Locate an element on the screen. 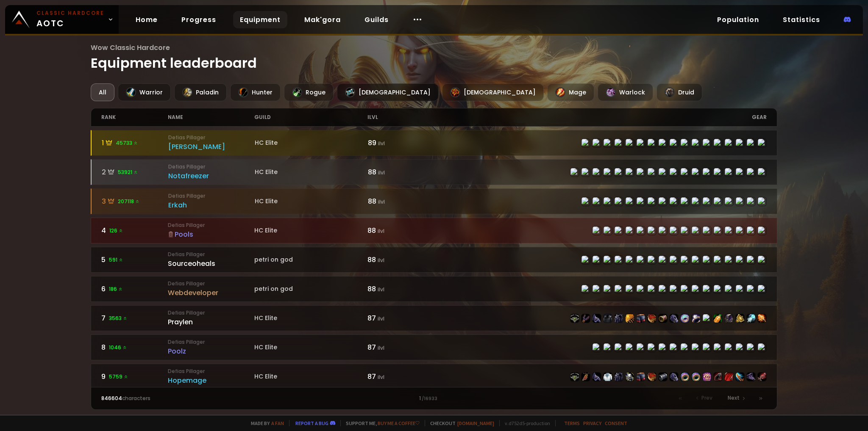  div: 1 is located at coordinates (434, 398).